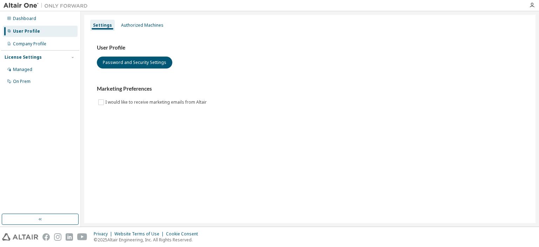  I want to click on div: Dashboard, so click(25, 19).